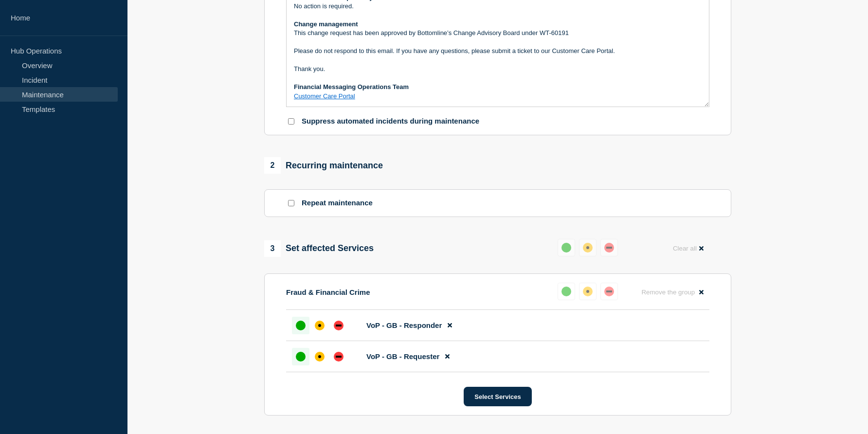  I want to click on p: Repeat maintenance, so click(337, 203).